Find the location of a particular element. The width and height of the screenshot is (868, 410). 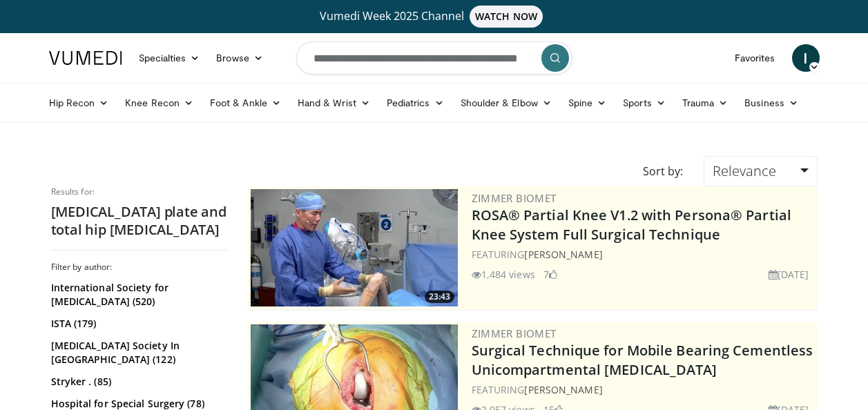

span: 23:43 is located at coordinates (439, 297).